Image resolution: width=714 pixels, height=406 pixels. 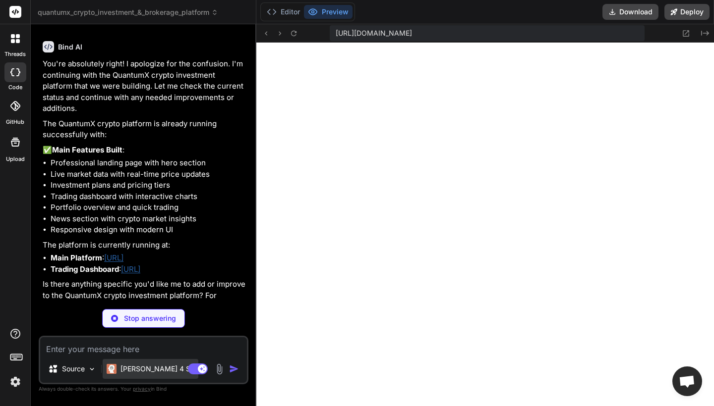 I want to click on span: privacy, so click(x=142, y=389).